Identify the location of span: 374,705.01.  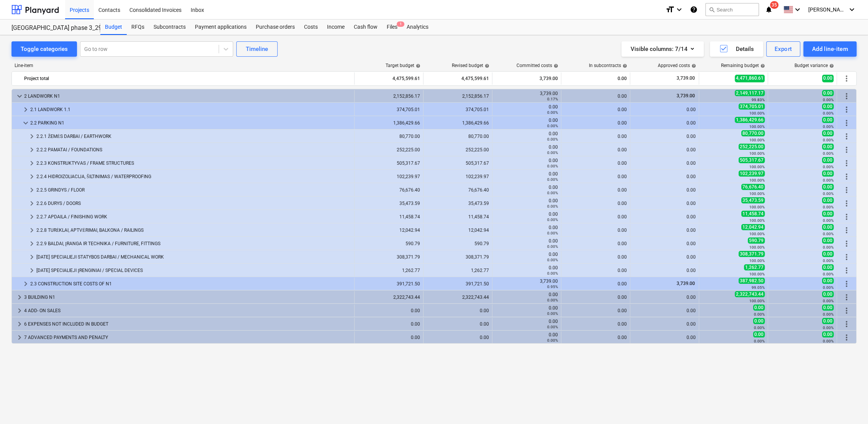
(752, 107).